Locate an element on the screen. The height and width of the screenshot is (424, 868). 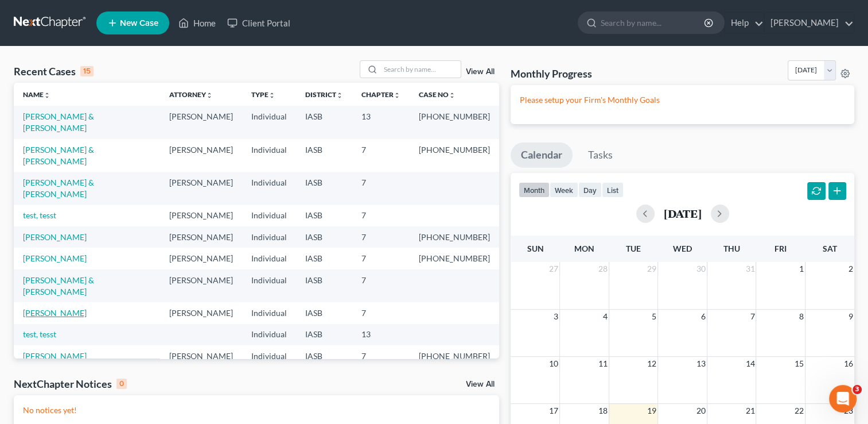
span: 21 is located at coordinates (750, 411).